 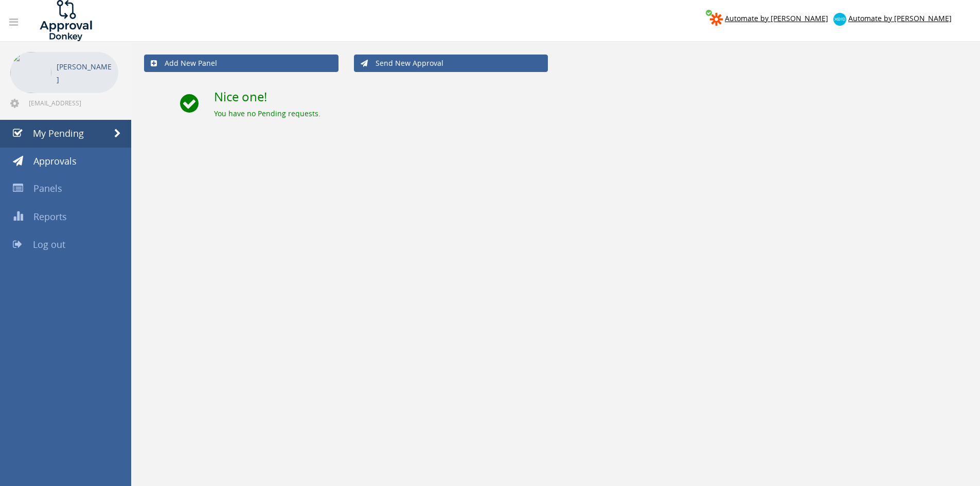 What do you see at coordinates (48, 188) in the screenshot?
I see `span: Panels` at bounding box center [48, 188].